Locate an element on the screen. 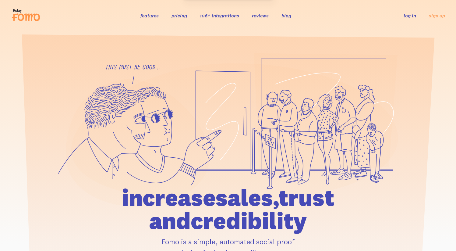 This screenshot has height=251, width=456. a: reviews is located at coordinates (260, 16).